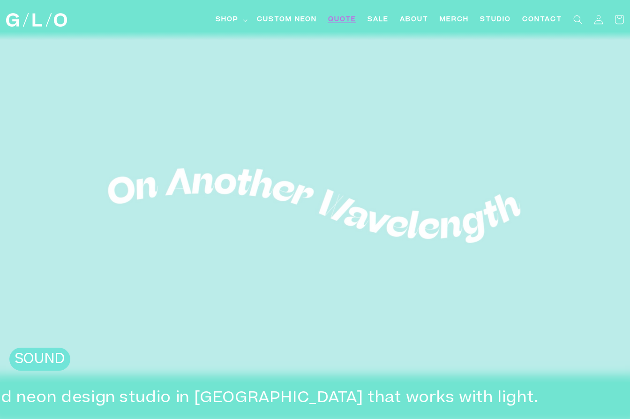 Image resolution: width=630 pixels, height=419 pixels. What do you see at coordinates (231, 20) in the screenshot?
I see `summary: Shop` at bounding box center [231, 20].